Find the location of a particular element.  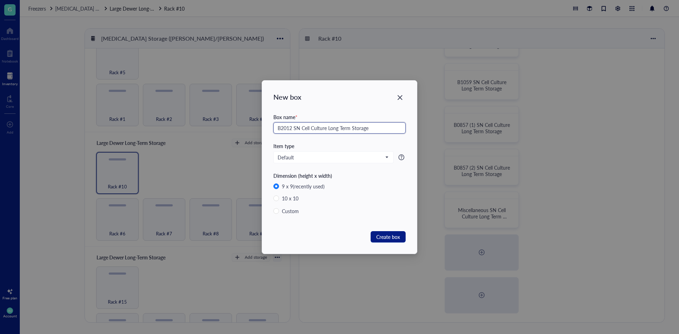

div: Custom is located at coordinates (290, 211).